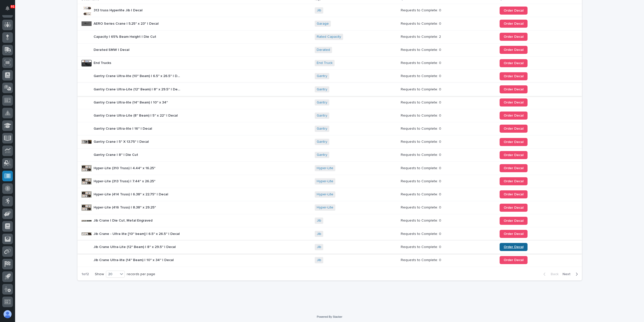  I want to click on tr: Gantry Crane Ultra-Lite (8'' Beam) | 5'' x 22'' | DecalGantry Crane Ultra-Lite (8'' Beam) | 5'' x..., so click(329, 116).